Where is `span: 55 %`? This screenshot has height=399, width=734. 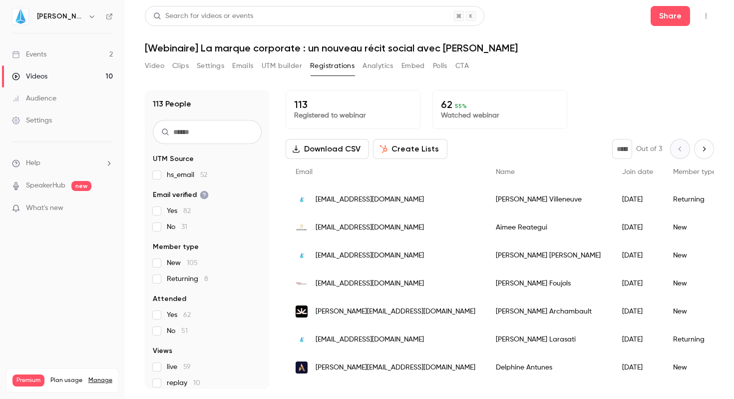 span: 55 % is located at coordinates (461, 106).